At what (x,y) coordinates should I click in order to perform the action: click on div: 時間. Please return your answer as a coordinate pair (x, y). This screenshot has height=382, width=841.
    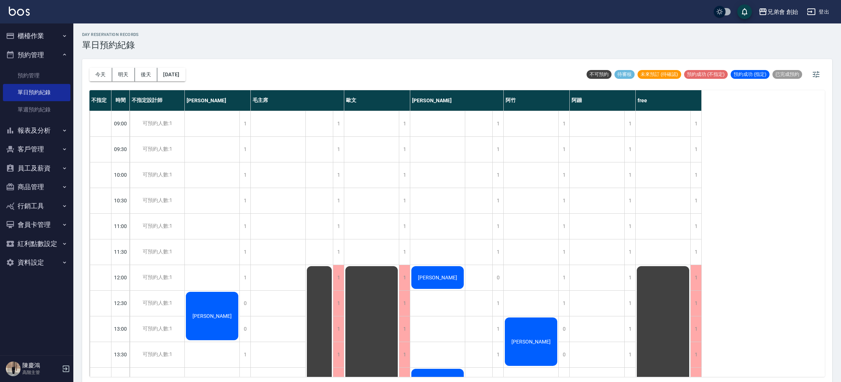
    Looking at the image, I should click on (121, 100).